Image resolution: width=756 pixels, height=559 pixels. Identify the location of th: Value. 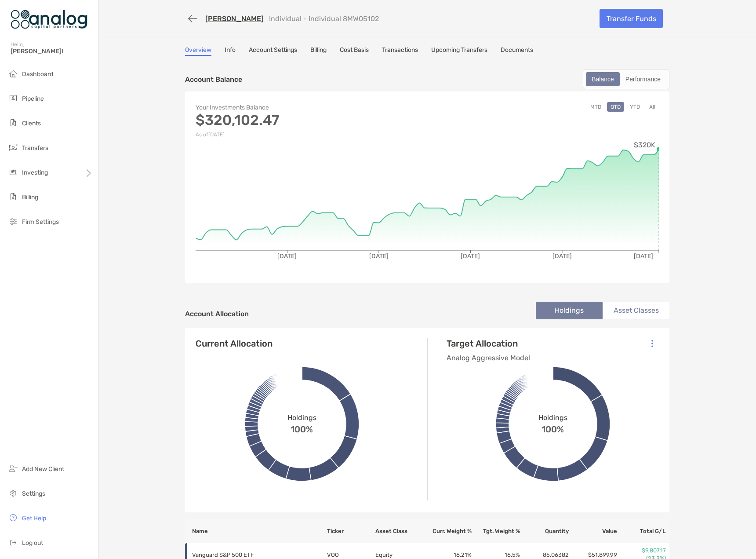
(593, 531).